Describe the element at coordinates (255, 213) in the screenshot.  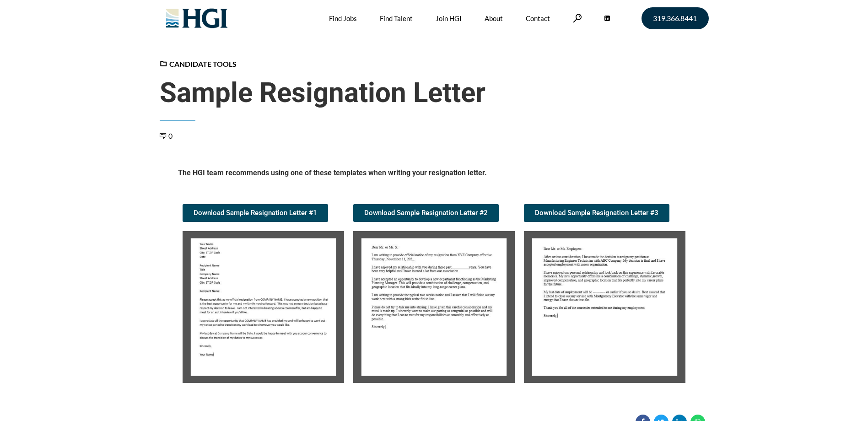
I see `a: Download Sample Resignation Letter #1` at that location.